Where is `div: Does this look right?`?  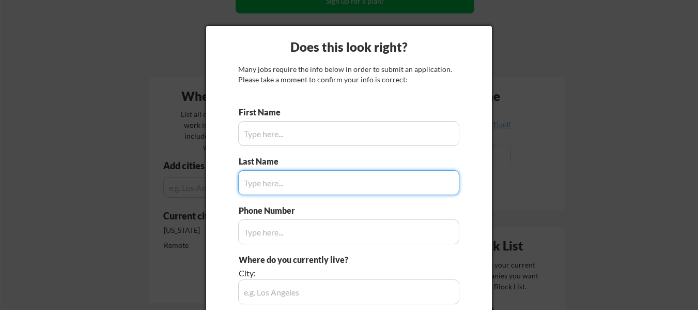
div: Does this look right? is located at coordinates (349, 47).